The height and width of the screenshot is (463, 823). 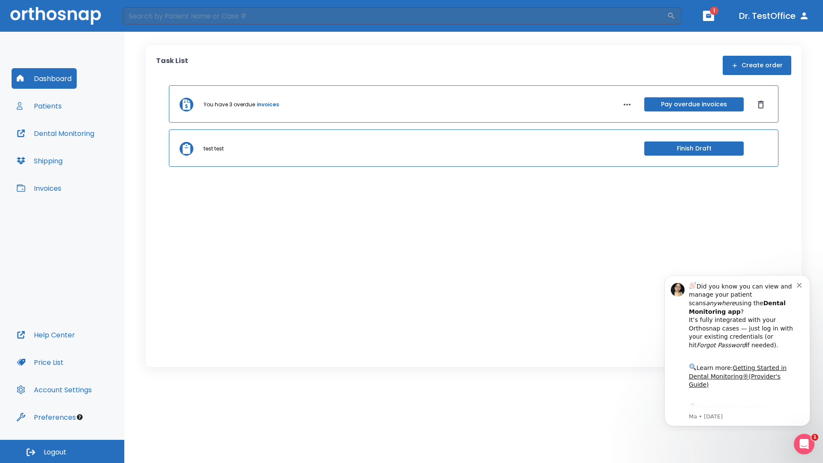 I want to click on button: Preferences, so click(x=46, y=417).